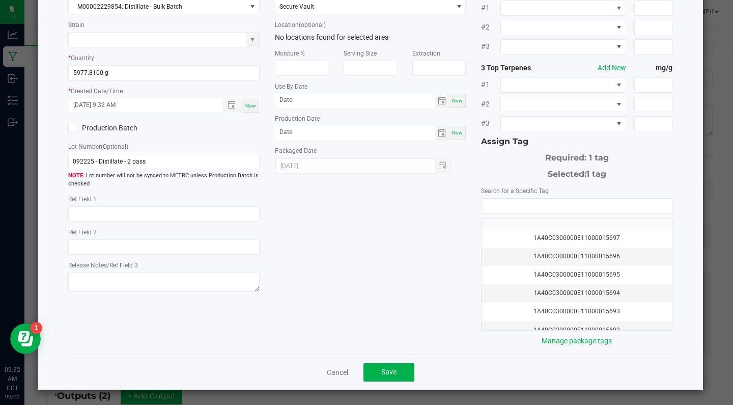  Describe the element at coordinates (577, 340) in the screenshot. I see `a: Manage package tags` at that location.